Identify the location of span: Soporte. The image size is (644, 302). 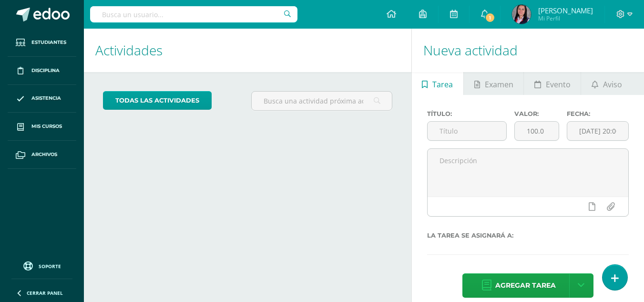
(50, 266).